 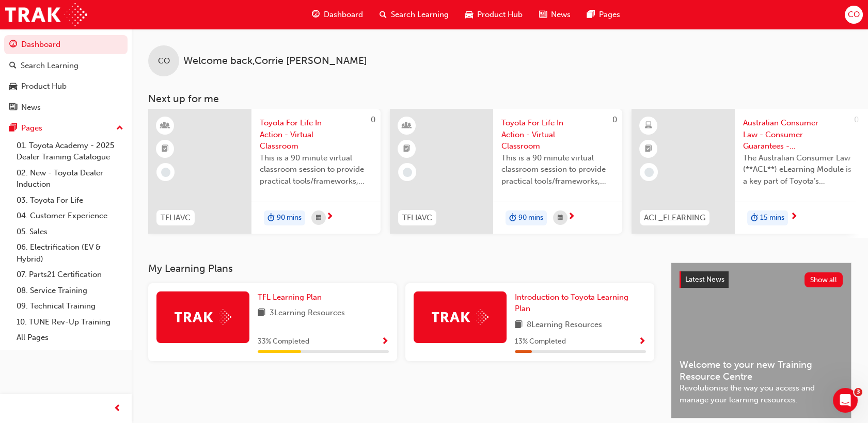 What do you see at coordinates (560, 14) in the screenshot?
I see `span: News` at bounding box center [560, 14].